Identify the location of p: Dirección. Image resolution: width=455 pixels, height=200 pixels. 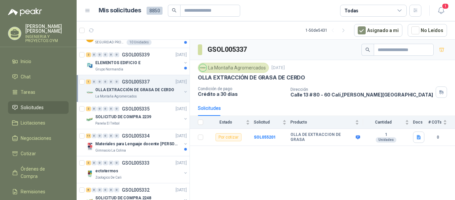
(362, 89).